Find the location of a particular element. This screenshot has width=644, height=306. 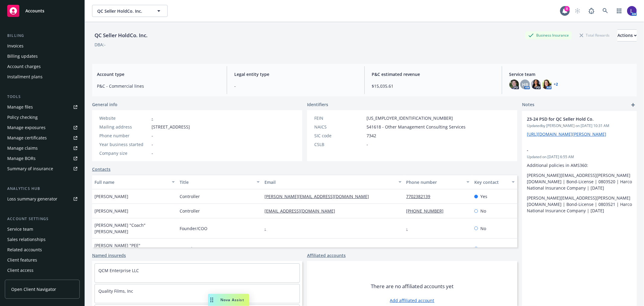

div: Summary of insurance is located at coordinates (30, 168).